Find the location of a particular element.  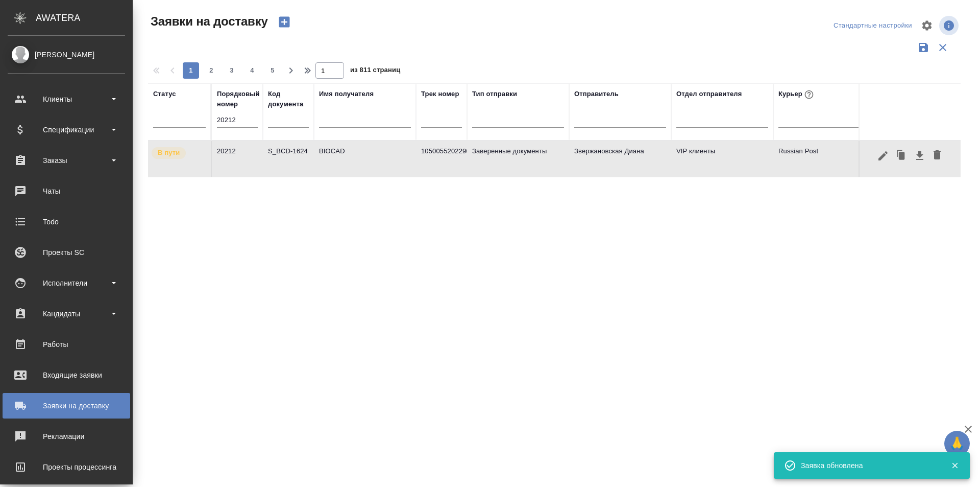

span: 2 is located at coordinates (212, 71).